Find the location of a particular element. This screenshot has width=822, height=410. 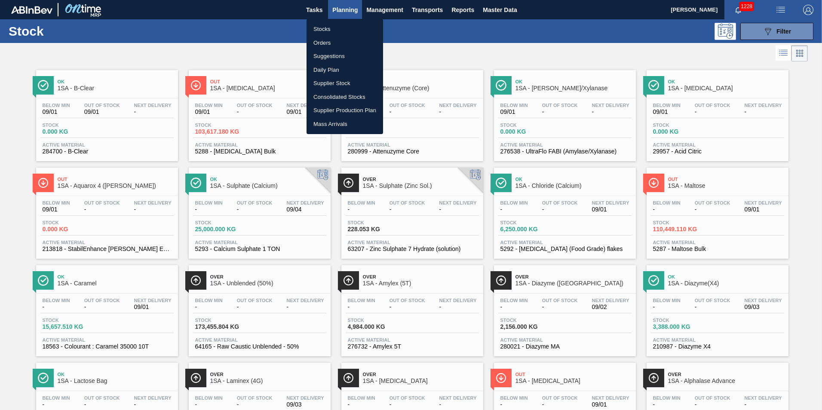

li: Consolidated Stocks is located at coordinates (345, 97).